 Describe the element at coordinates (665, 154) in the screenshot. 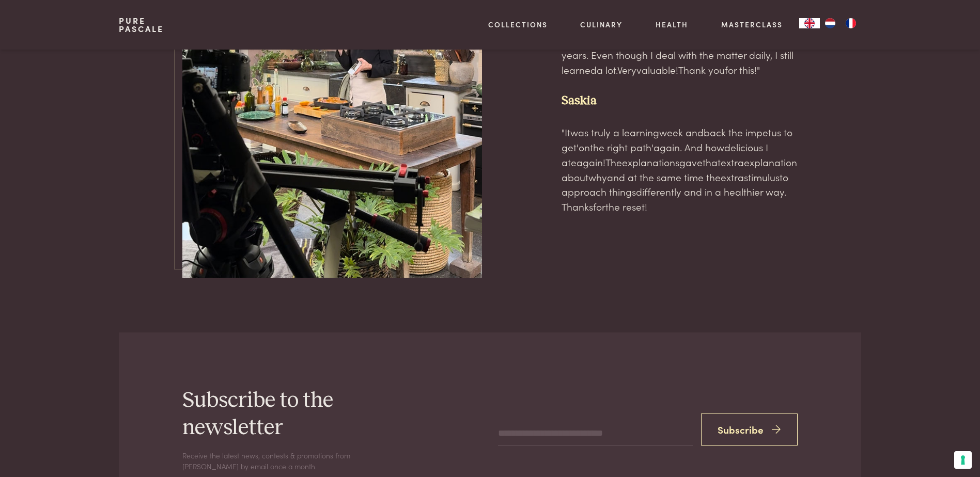

I see `span: I ate` at that location.